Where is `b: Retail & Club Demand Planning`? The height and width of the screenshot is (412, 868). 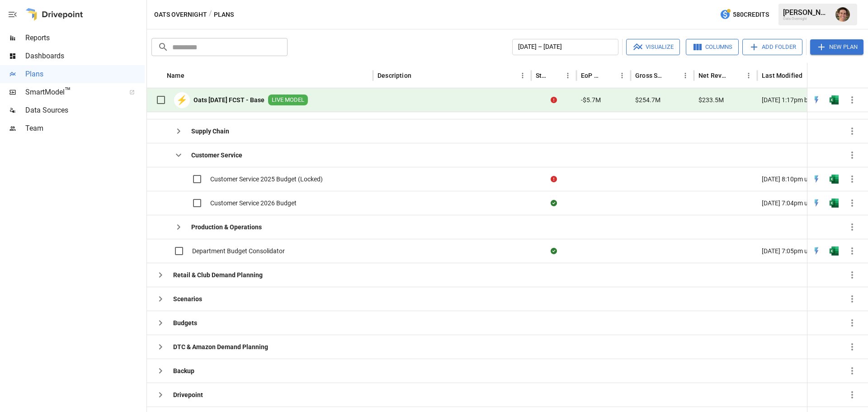 b: Retail & Club Demand Planning is located at coordinates (218, 275).